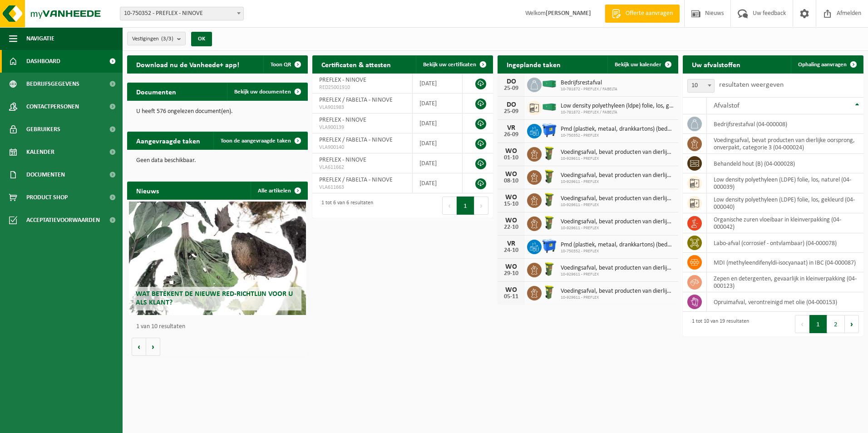  What do you see at coordinates (785, 124) in the screenshot?
I see `td: bedrijfsrestafval (04-000008)` at bounding box center [785, 124].